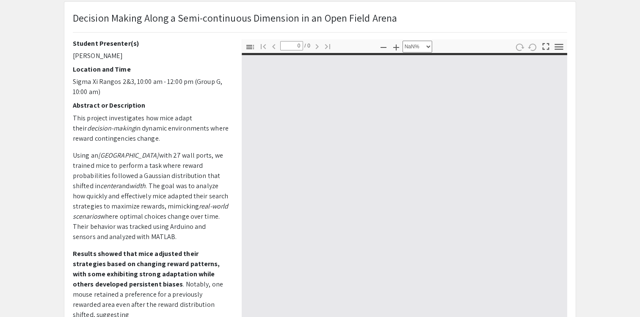 The image size is (640, 317). Describe the element at coordinates (292, 46) in the screenshot. I see `input: 页面` at that location.